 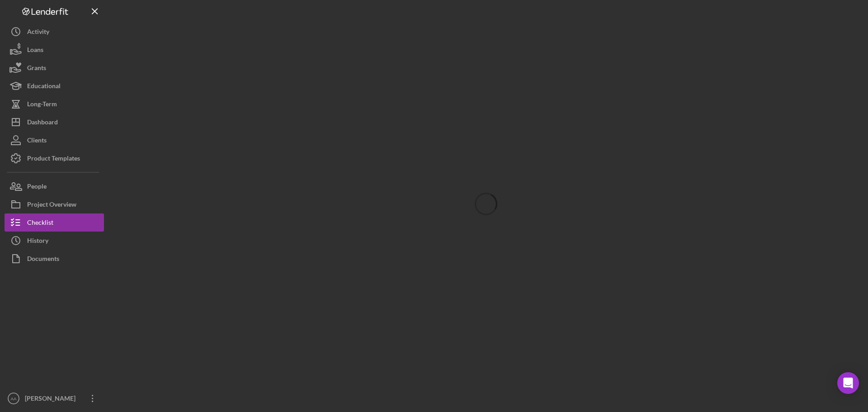 What do you see at coordinates (54, 158) in the screenshot?
I see `button: Product Templates` at bounding box center [54, 158].